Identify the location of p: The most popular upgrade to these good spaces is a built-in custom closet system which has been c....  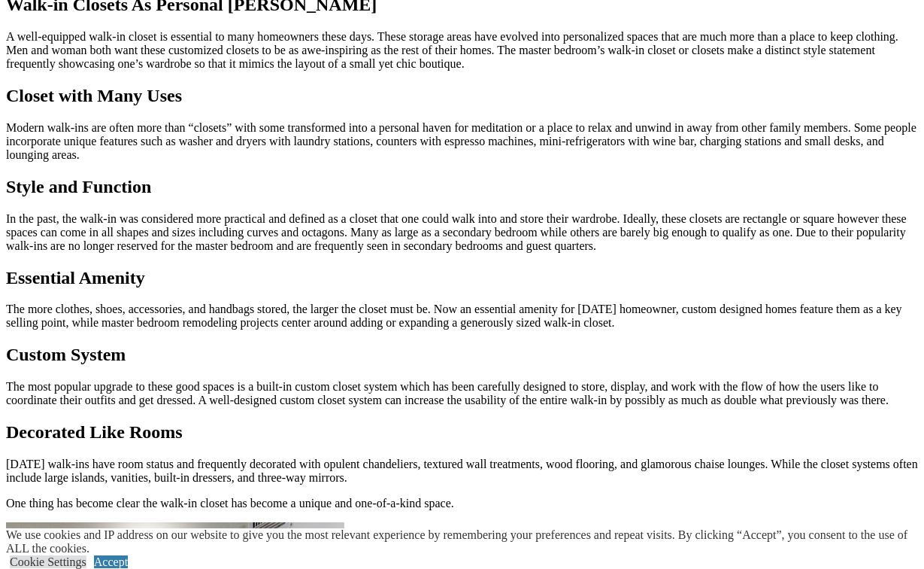
(462, 394).